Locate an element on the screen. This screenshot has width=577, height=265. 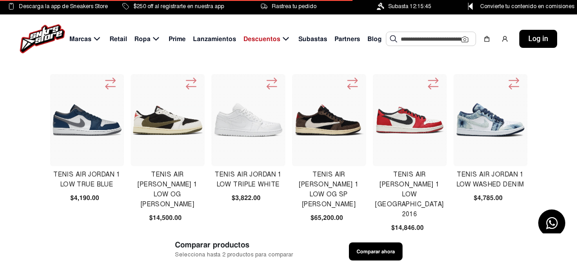
span: Blog is located at coordinates (375, 39).